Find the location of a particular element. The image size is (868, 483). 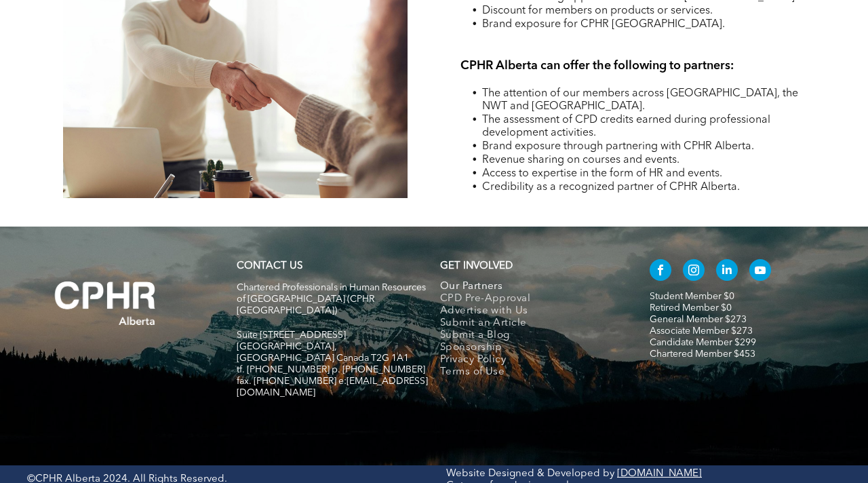

a: Chartered Member $453 is located at coordinates (703, 354).